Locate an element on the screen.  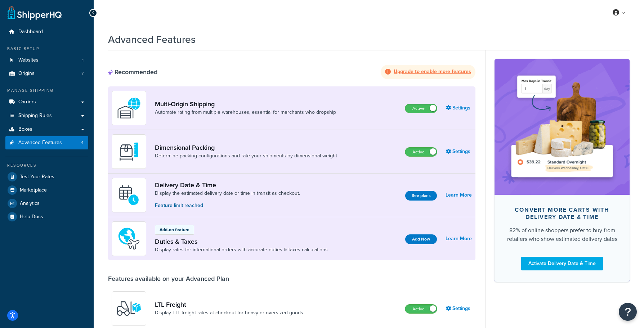
span: Help Docs is located at coordinates (31, 217).